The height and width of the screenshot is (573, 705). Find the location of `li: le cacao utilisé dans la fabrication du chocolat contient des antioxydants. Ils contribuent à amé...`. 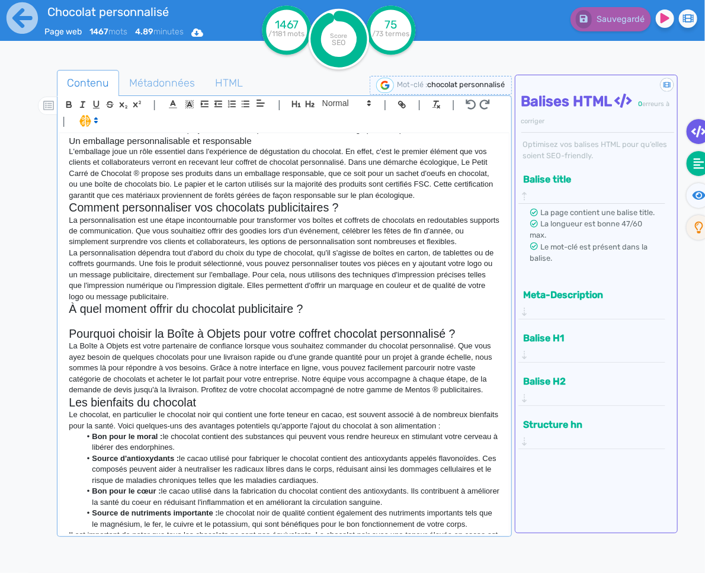

li: le cacao utilisé dans la fabrication du chocolat contient des antioxydants. Ils contribuent à amé... is located at coordinates (290, 497).